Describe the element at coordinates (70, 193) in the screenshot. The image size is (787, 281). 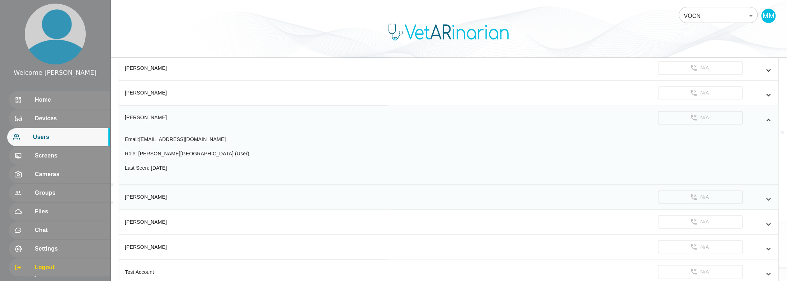
I see `span: Groups` at that location.